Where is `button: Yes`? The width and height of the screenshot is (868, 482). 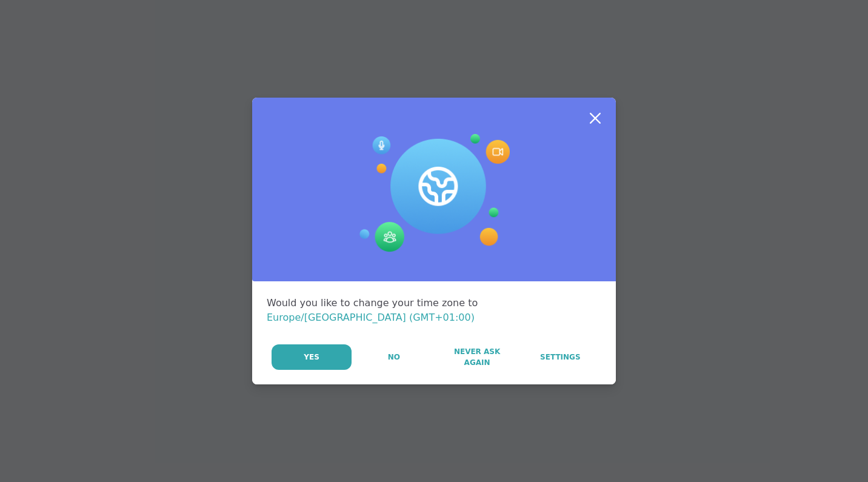 button: Yes is located at coordinates (312, 357).